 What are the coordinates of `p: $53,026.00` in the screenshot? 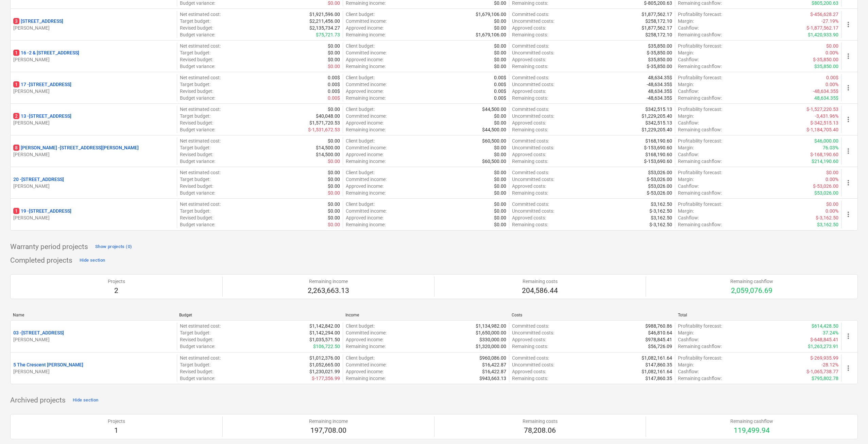 It's located at (660, 172).